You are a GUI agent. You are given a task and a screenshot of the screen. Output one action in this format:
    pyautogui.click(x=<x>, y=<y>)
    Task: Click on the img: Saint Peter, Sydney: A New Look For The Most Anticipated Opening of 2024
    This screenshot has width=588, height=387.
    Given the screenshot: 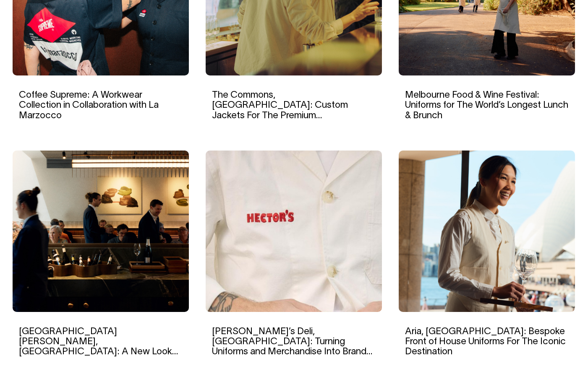 What is the action you would take?
    pyautogui.click(x=101, y=231)
    